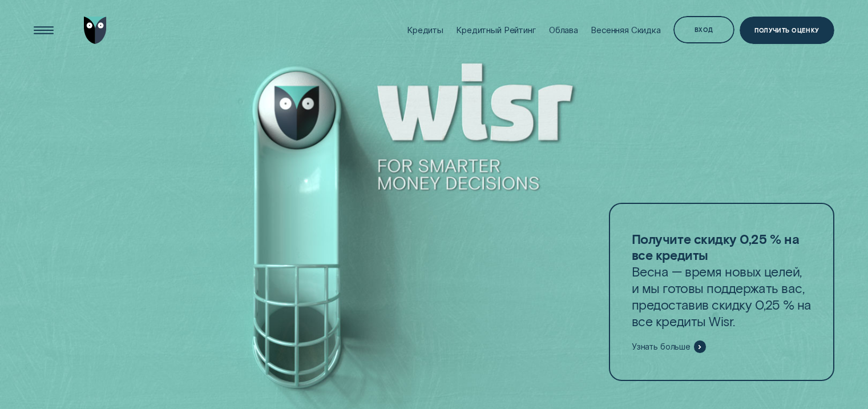  What do you see at coordinates (96, 30) in the screenshot?
I see `img: Мудрый` at bounding box center [96, 30].